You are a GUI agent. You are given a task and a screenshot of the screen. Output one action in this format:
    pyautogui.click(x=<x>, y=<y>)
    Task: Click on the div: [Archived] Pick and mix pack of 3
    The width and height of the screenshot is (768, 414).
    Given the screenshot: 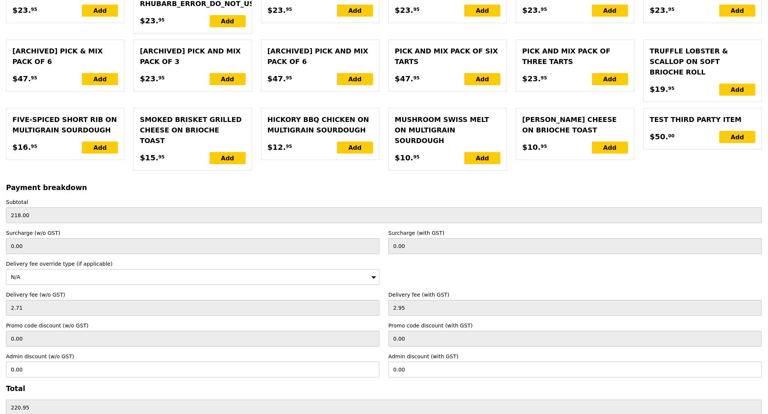 What is the action you would take?
    pyautogui.click(x=192, y=56)
    